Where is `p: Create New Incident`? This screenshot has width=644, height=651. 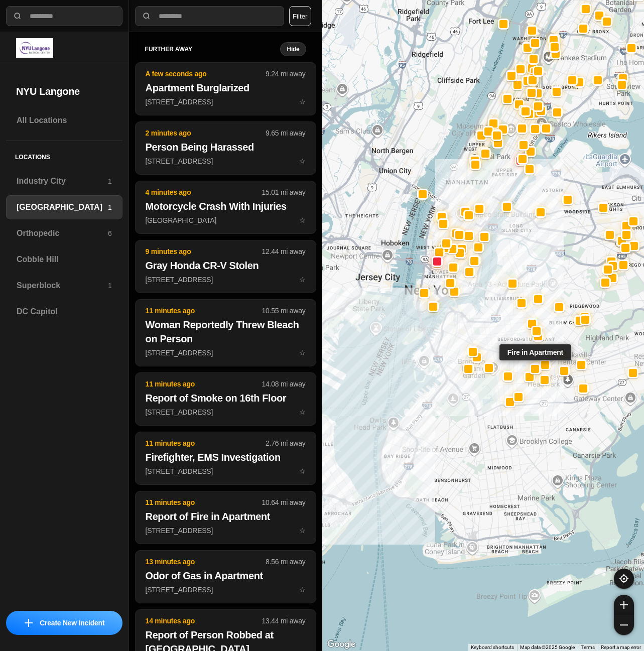 p: Create New Incident is located at coordinates (72, 623).